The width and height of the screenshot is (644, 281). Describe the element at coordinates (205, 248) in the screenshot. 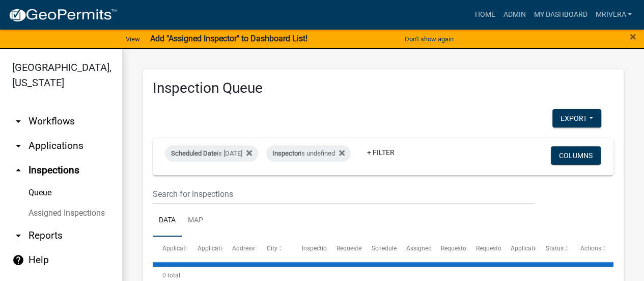

I see `datatable-header-cell: Application Type` at that location.